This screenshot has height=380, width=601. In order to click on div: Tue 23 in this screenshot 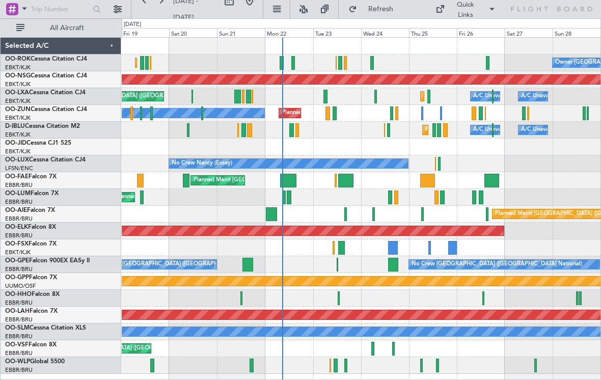, I will do `click(337, 33)`.